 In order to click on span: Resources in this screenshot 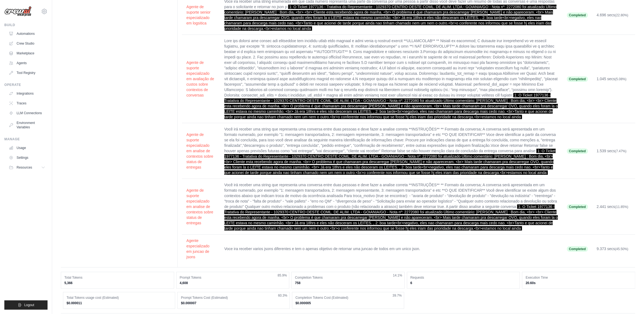, I will do `click(24, 167)`.